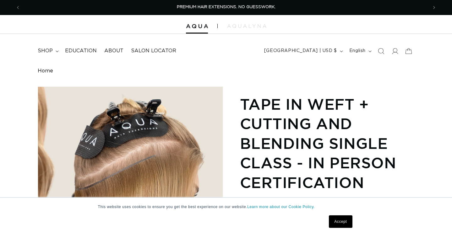 The image size is (452, 236). Describe the element at coordinates (18, 8) in the screenshot. I see `button: Previous announcement` at that location.